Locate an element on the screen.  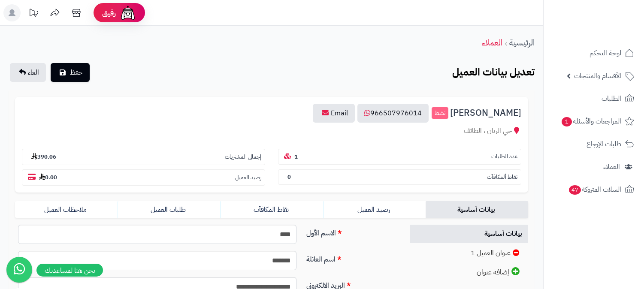
span: الطلبات is located at coordinates (612, 98).